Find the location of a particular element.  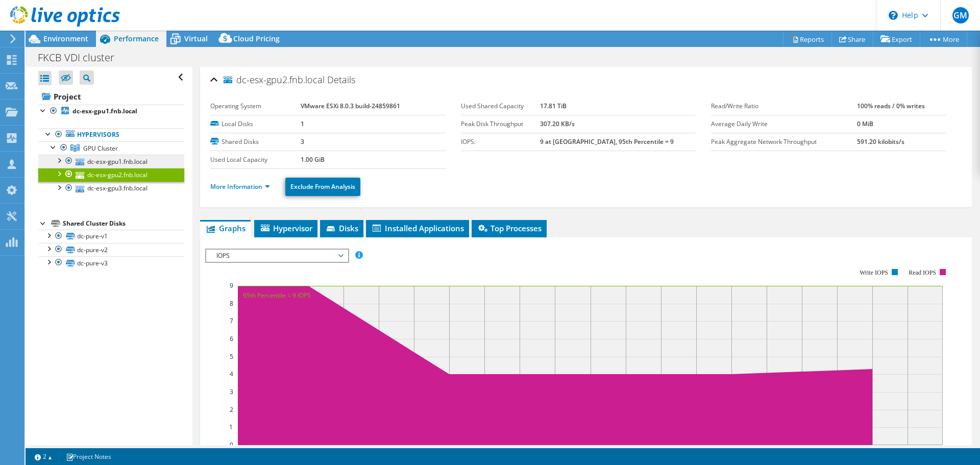

b: 307.20 KB/s is located at coordinates (558, 124).